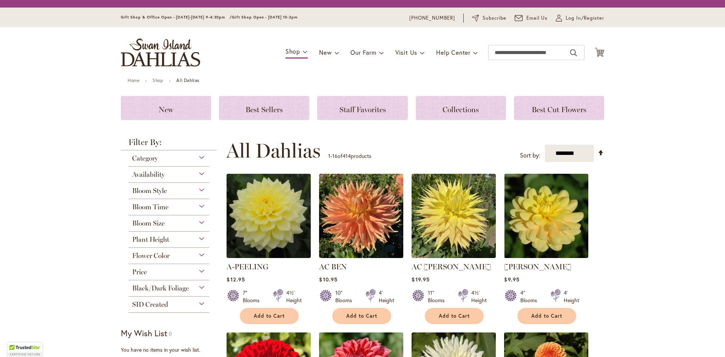 The image size is (725, 357). What do you see at coordinates (453, 52) in the screenshot?
I see `span: Help Center` at bounding box center [453, 52].